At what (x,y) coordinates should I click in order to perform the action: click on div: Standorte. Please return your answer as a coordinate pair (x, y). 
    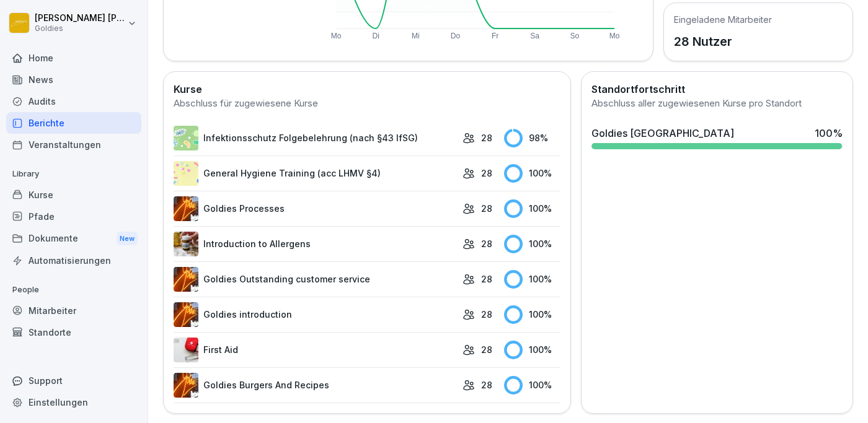
    Looking at the image, I should click on (73, 332).